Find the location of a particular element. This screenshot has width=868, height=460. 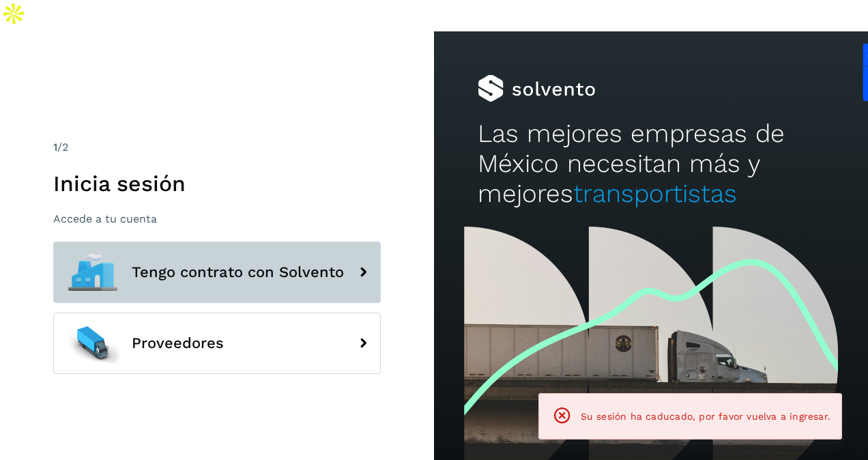

div: /2 is located at coordinates (217, 147).